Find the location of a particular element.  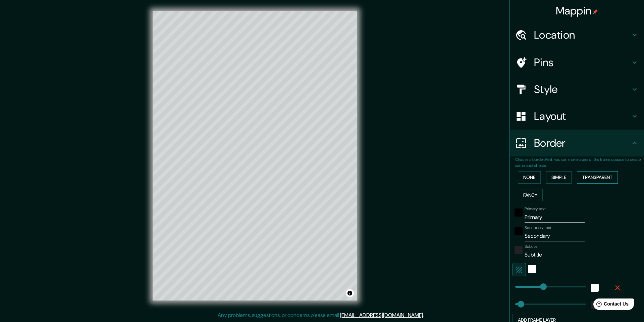

div: Border is located at coordinates (577, 143).